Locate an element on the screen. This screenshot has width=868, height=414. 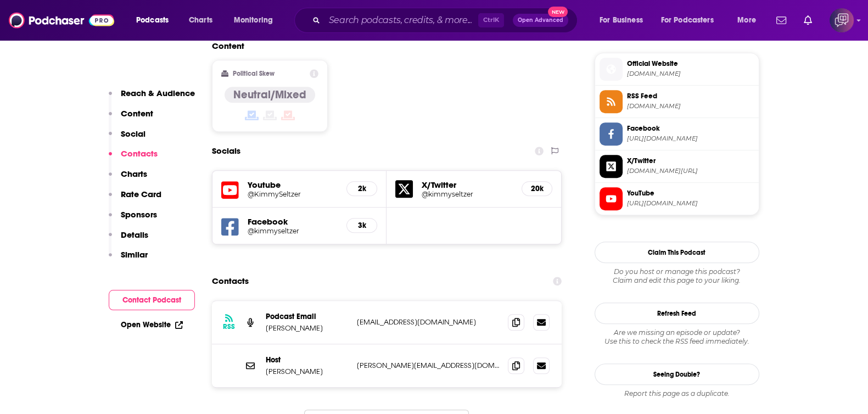
h5: @KimmySeltzer is located at coordinates (293, 194).